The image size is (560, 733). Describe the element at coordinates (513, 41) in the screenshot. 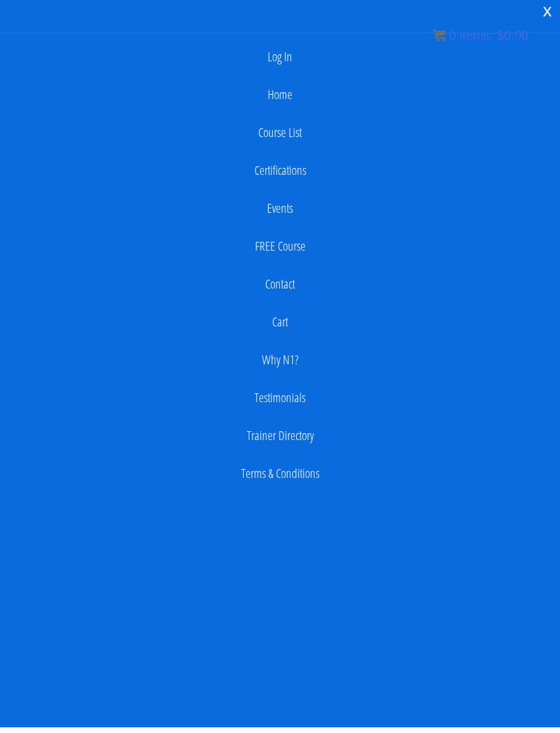

I see `bdi: 0.00` at that location.